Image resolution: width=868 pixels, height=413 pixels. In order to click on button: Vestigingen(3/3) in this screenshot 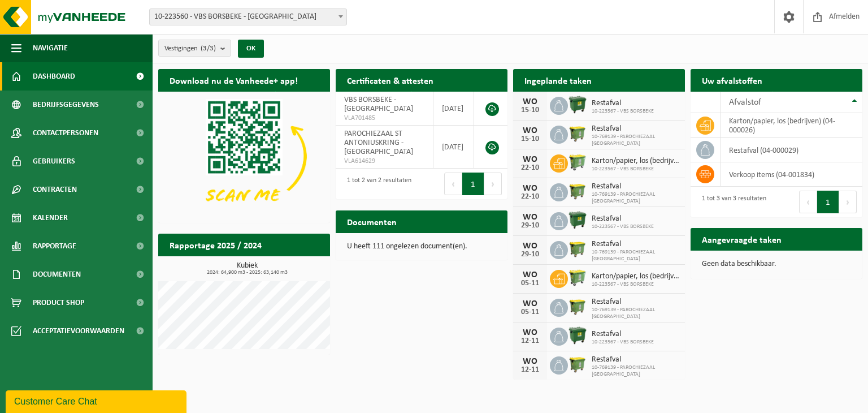, I will do `click(194, 48)`.